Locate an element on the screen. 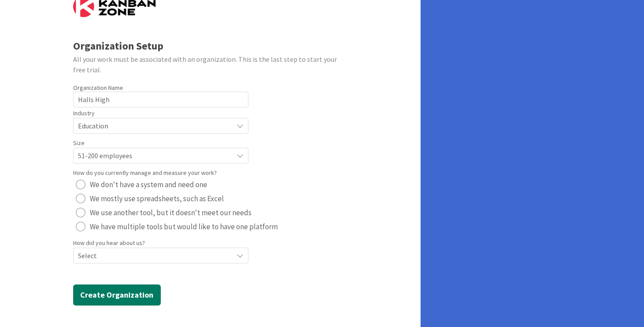 The height and width of the screenshot is (327, 644). span: Select is located at coordinates (153, 256).